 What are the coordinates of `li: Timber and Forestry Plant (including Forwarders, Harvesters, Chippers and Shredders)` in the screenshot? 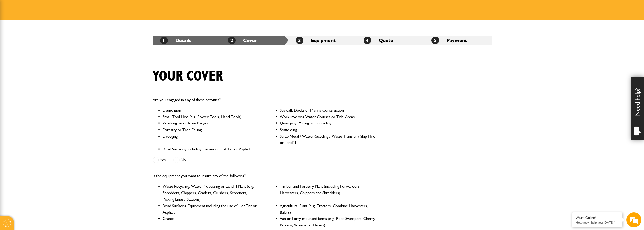 It's located at (328, 193).